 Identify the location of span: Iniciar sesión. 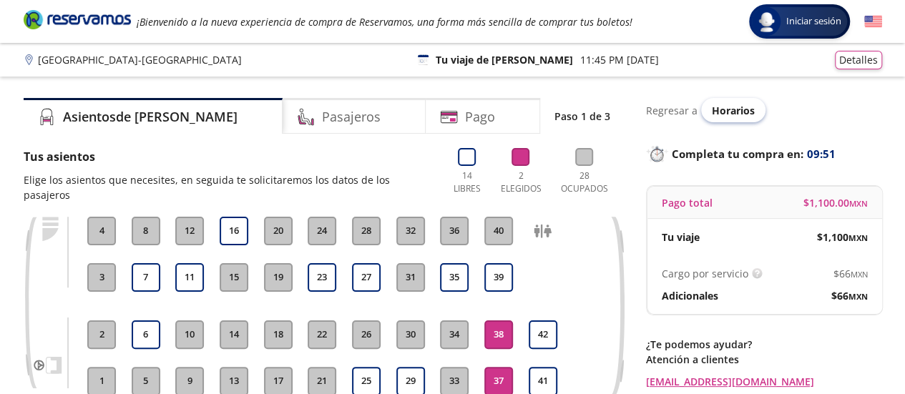
(813, 21).